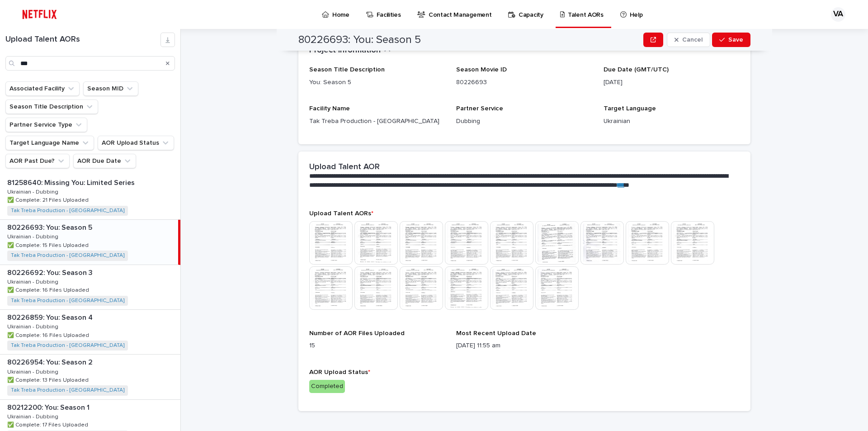 Image resolution: width=868 pixels, height=431 pixels. What do you see at coordinates (345, 167) in the screenshot?
I see `h2: Upload Talent AOR` at bounding box center [345, 167].